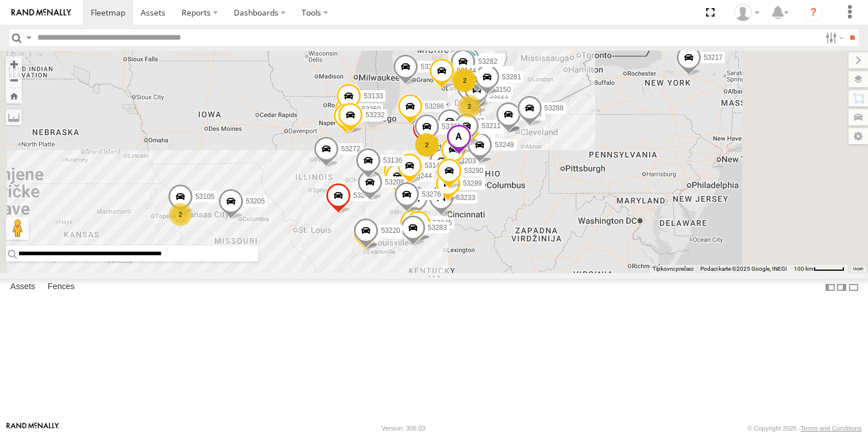  What do you see at coordinates (501, 74) in the screenshot?
I see `span: 53241` at bounding box center [501, 74].